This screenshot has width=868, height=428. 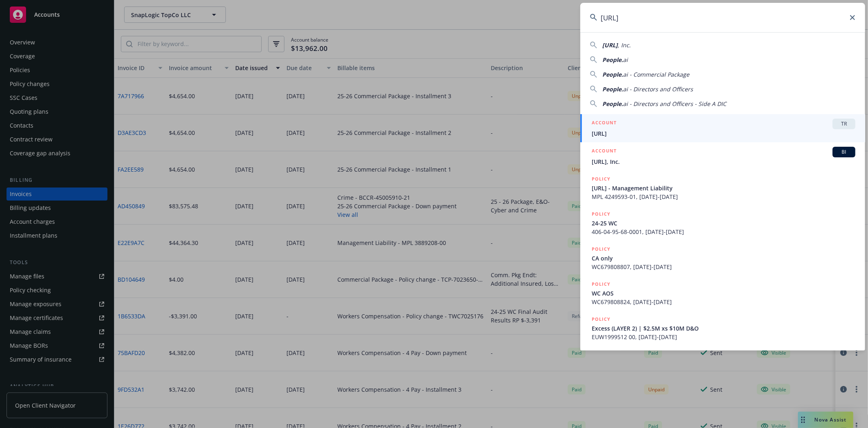 I want to click on span: ai - Directors and Officers - Side A DIC, so click(x=675, y=104).